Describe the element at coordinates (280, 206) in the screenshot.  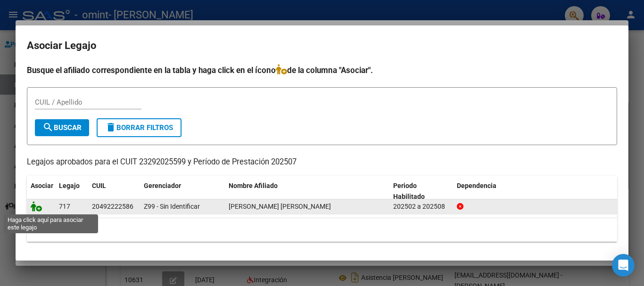
I see `span: CHEBEL HIDALGO FELIPE MANUEL` at that location.